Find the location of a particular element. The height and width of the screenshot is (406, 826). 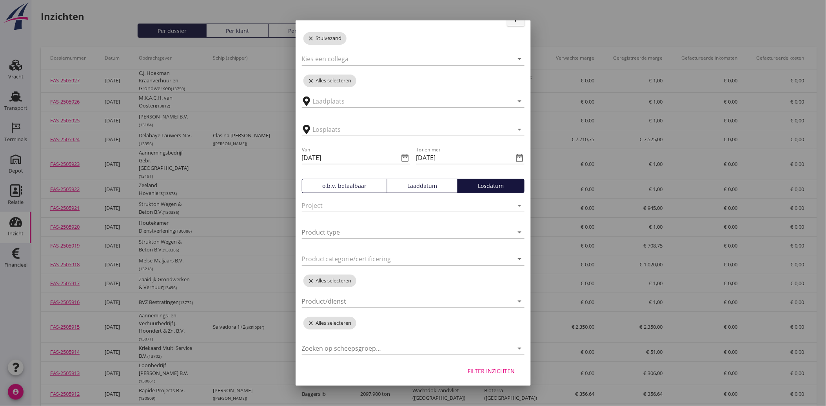

input: Losplaats is located at coordinates (408, 129).